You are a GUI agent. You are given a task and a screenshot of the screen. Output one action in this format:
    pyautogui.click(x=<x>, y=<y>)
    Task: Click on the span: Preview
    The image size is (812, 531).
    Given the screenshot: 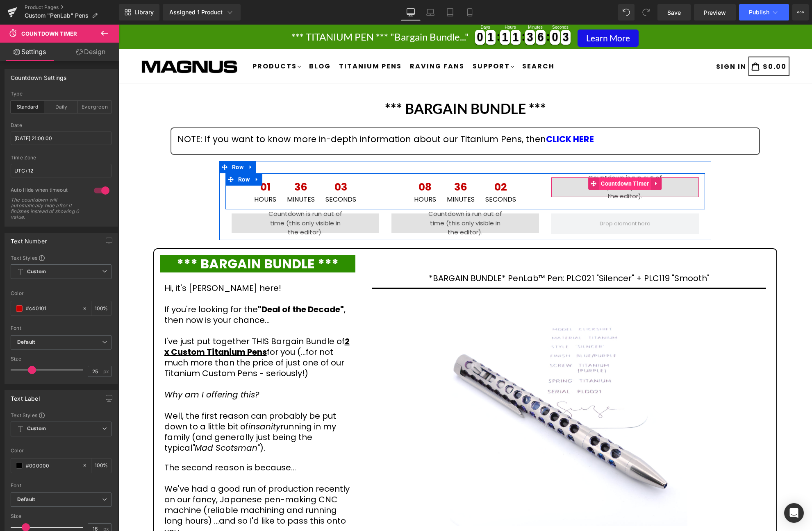 What is the action you would take?
    pyautogui.click(x=715, y=12)
    